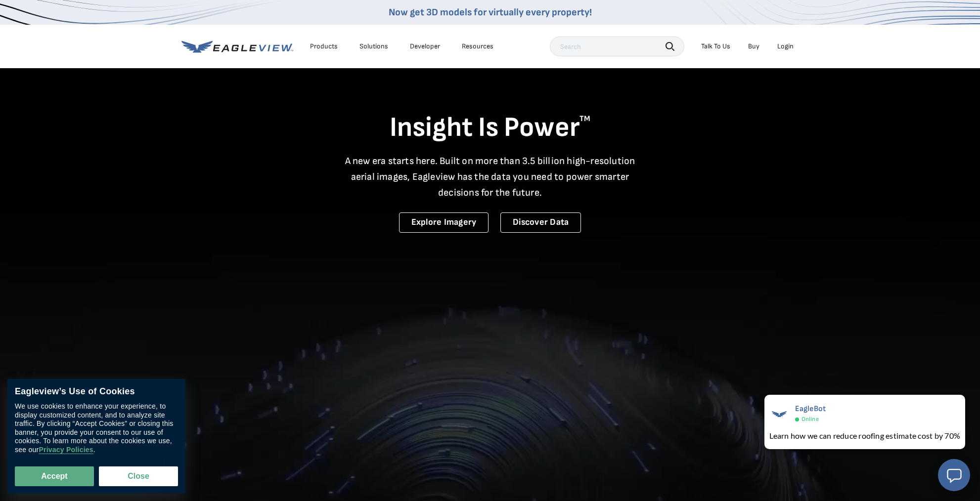 This screenshot has width=980, height=501. I want to click on h1: Insight Is Power, so click(490, 128).